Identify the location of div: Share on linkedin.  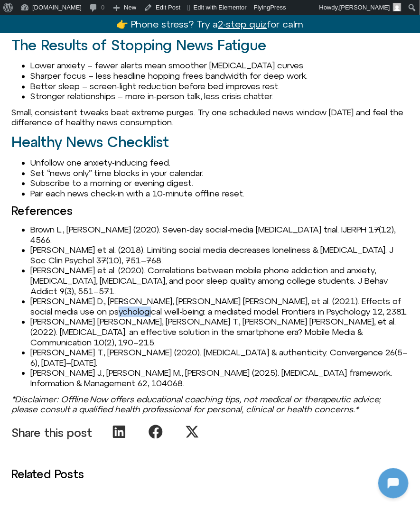
(120, 432).